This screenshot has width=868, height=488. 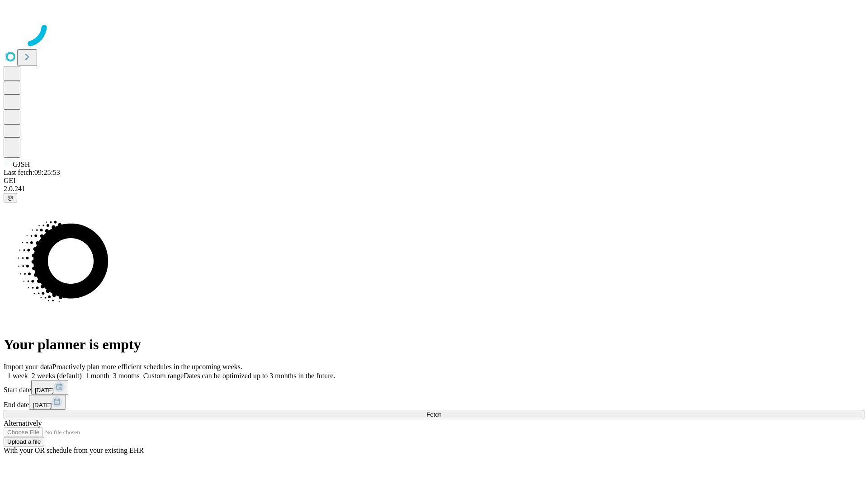 I want to click on span: Dates can be optimized up to 3 months in the future., so click(x=259, y=376).